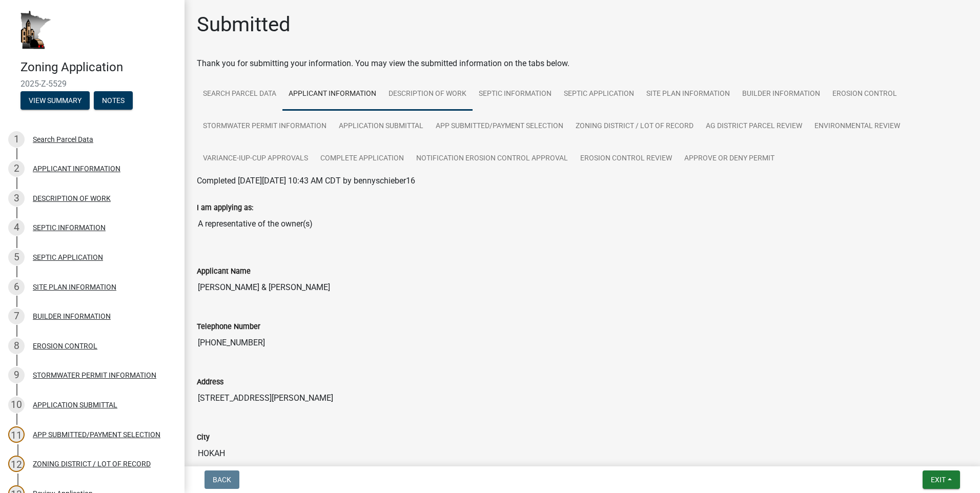  I want to click on a: APPROVE OR DENY PERMIT, so click(730, 159).